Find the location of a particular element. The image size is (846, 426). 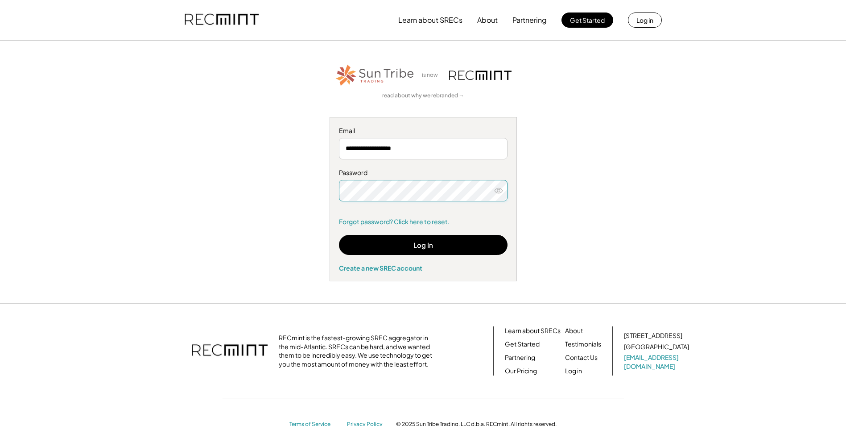

a: Our Pricing is located at coordinates (521, 371).